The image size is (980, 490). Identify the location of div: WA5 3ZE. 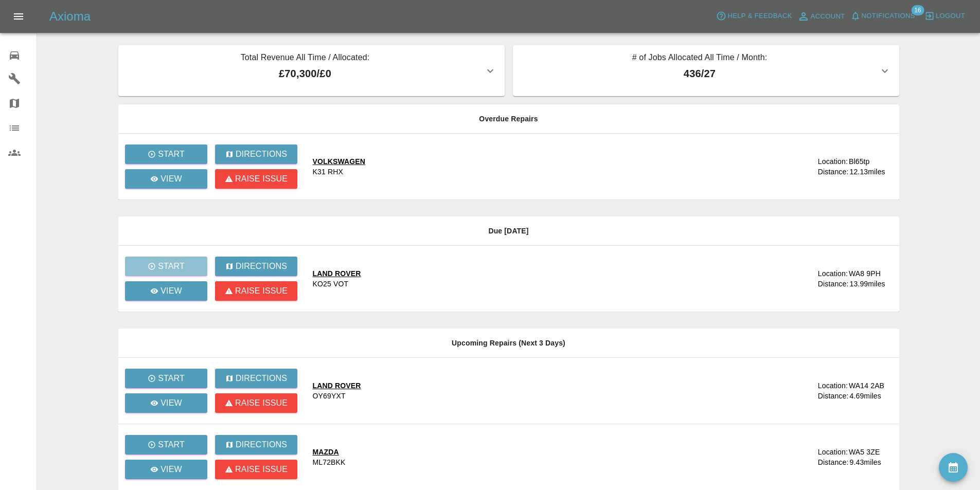
(864, 452).